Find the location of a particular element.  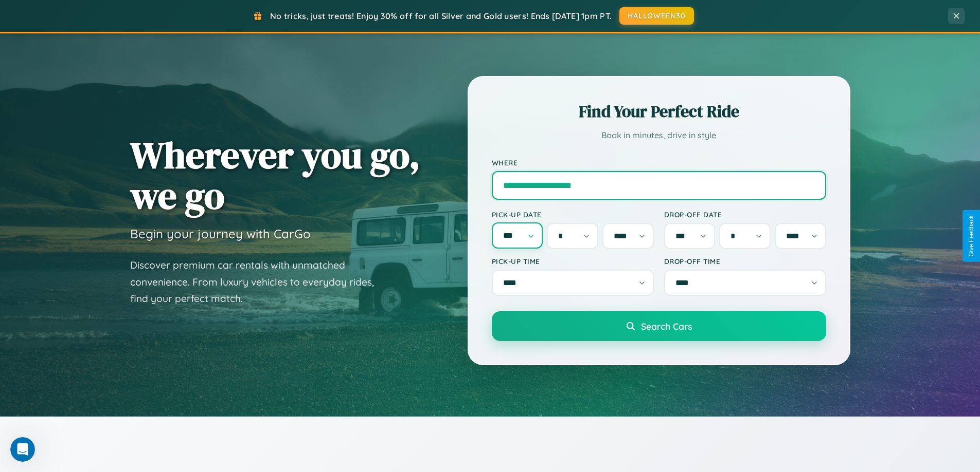

div: Give Feedback is located at coordinates (971, 236).